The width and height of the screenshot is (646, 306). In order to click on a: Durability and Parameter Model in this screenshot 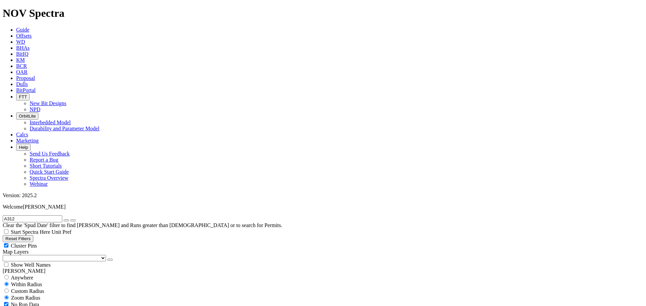, I will do `click(65, 128)`.